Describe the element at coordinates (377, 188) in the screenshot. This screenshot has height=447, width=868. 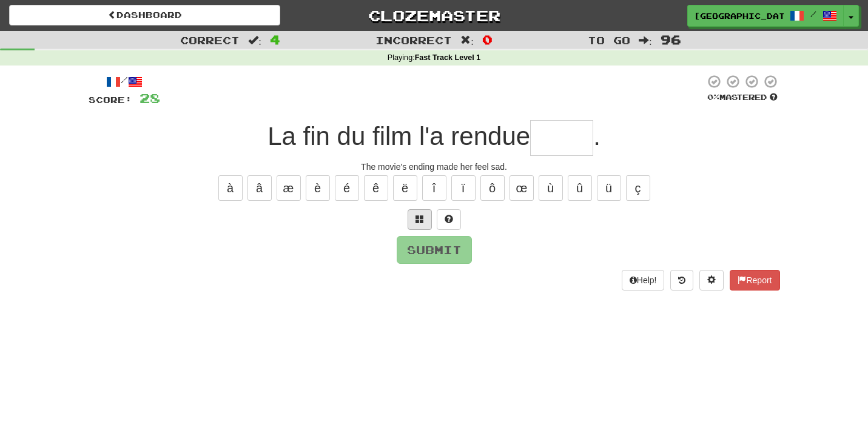
I see `button: ê` at that location.